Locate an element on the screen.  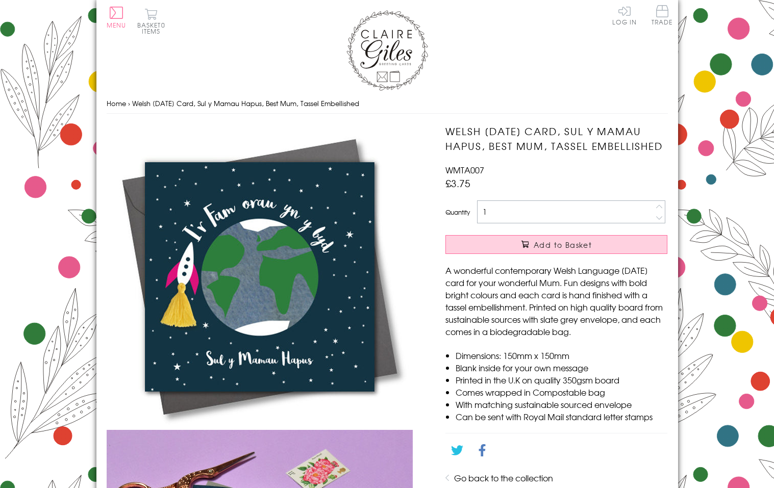
a: Go back to the collection is located at coordinates (503, 478).